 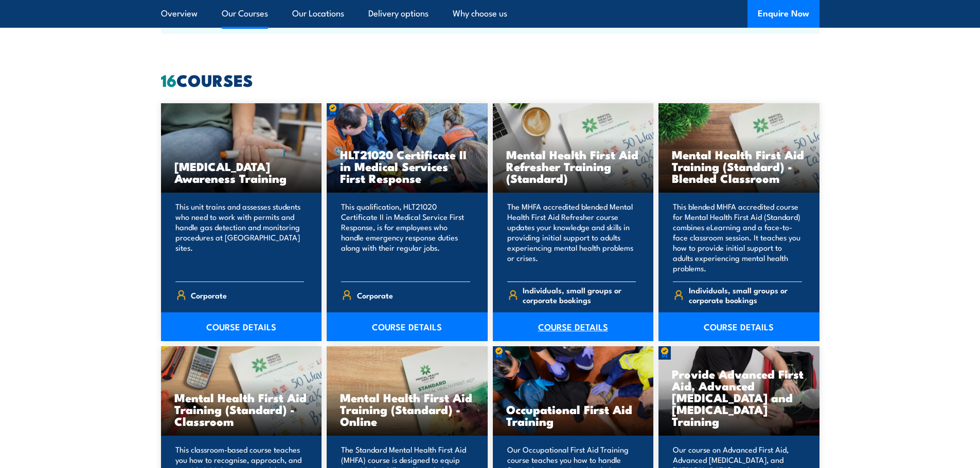 What do you see at coordinates (168, 79) in the screenshot?
I see `strong: 16` at bounding box center [168, 79].